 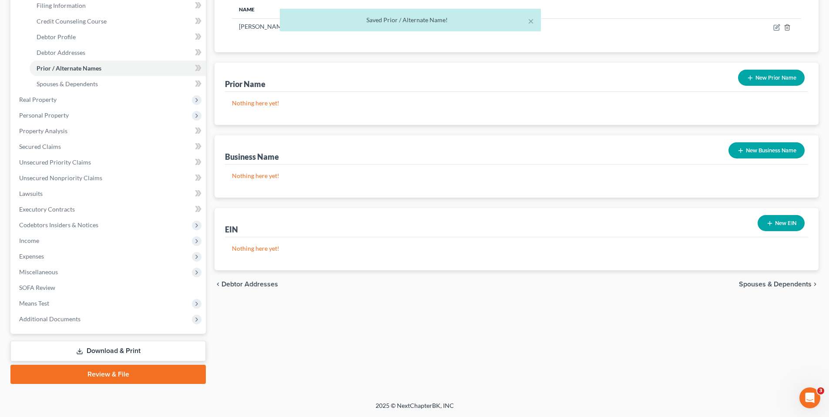 I want to click on span: Lawsuits, so click(x=31, y=193).